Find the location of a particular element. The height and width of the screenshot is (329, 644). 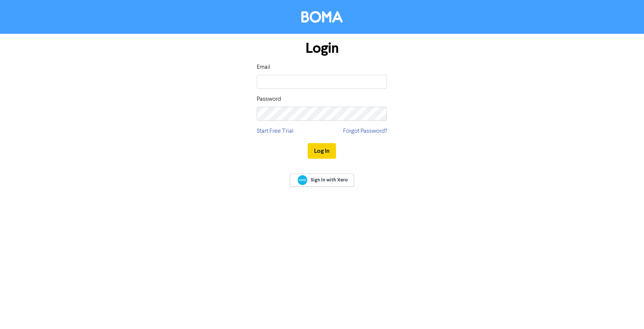

h1: Login is located at coordinates (322, 48).